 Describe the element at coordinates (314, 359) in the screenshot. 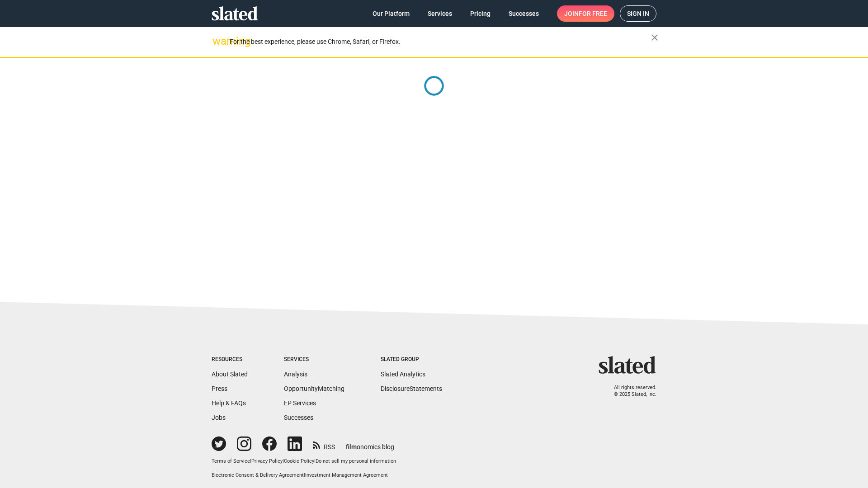

I see `div: Services` at that location.